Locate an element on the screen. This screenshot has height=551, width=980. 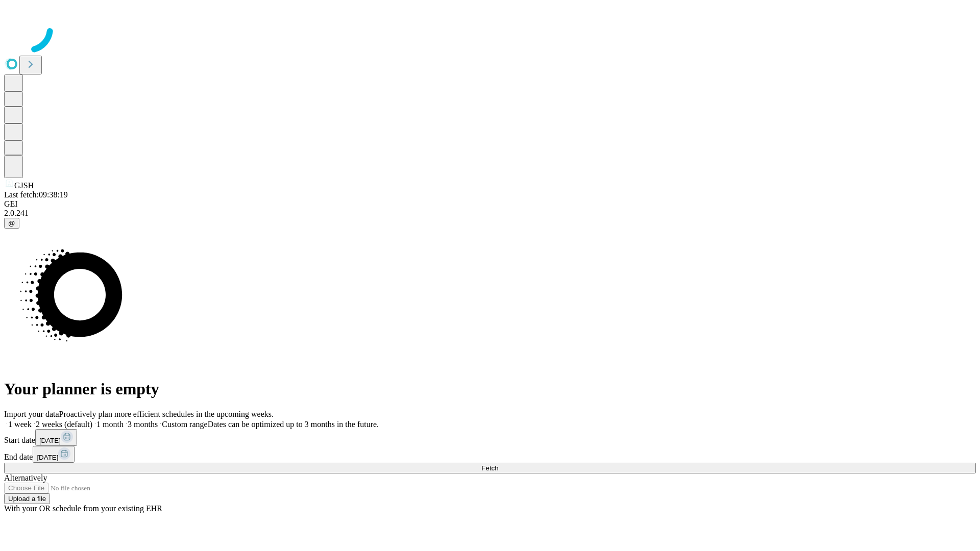
span: 1 month is located at coordinates (109, 424).